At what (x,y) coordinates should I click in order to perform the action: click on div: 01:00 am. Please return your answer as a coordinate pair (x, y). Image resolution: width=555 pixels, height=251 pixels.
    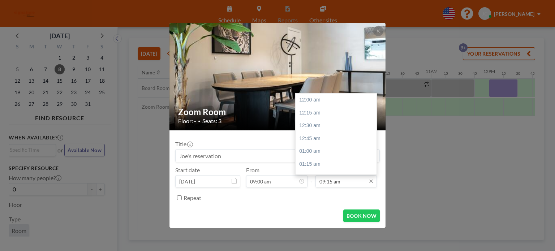
    Looking at the image, I should click on (338, 151).